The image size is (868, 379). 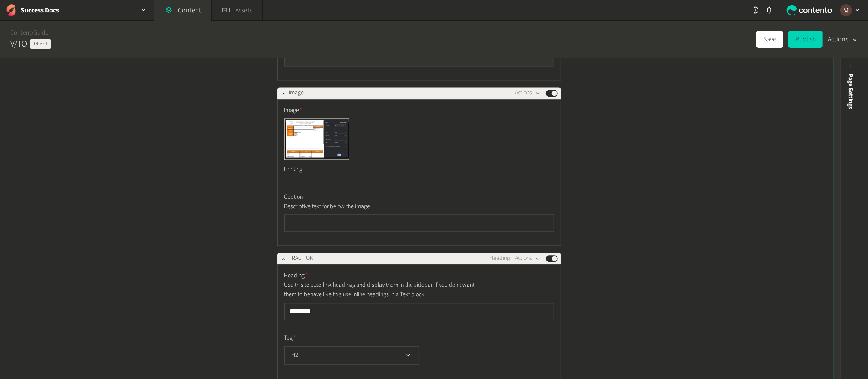 What do you see at coordinates (843, 84) in the screenshot?
I see `div: Preview` at bounding box center [843, 84].